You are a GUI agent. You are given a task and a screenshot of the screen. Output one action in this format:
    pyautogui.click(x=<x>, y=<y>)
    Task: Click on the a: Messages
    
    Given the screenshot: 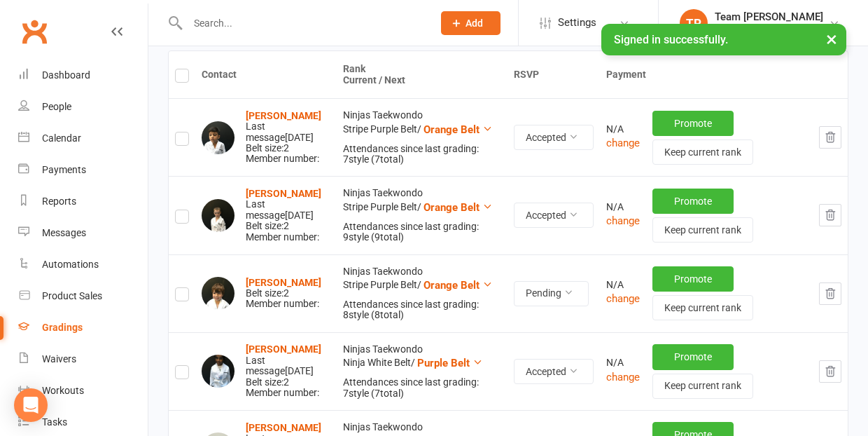 What is the action you would take?
    pyautogui.click(x=83, y=233)
    